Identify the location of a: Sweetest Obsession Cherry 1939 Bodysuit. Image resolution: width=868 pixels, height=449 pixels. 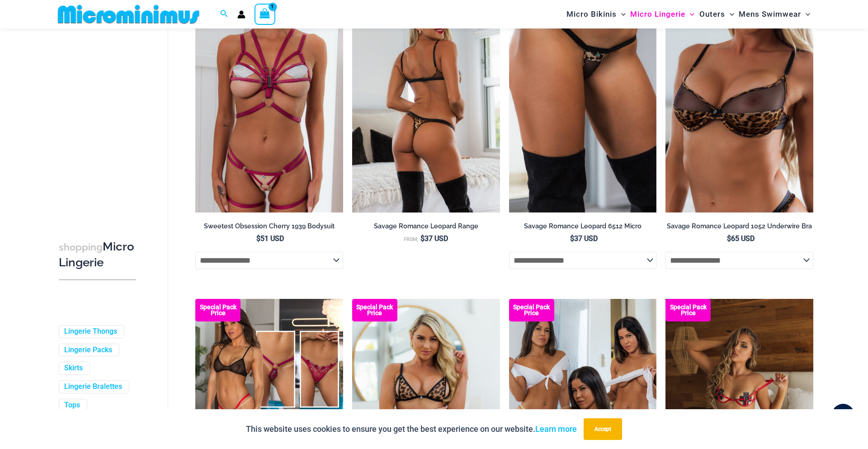
(269, 228).